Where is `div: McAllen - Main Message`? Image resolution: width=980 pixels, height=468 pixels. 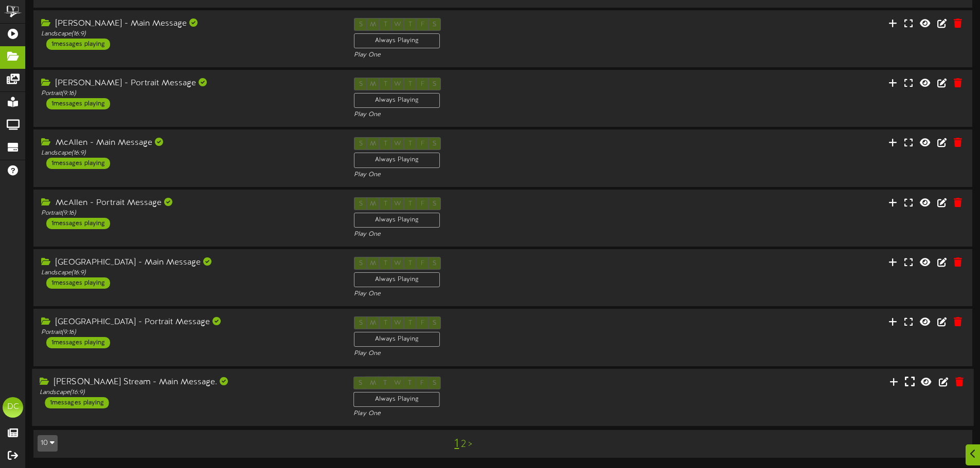
div: McAllen - Main Message is located at coordinates (190, 143).